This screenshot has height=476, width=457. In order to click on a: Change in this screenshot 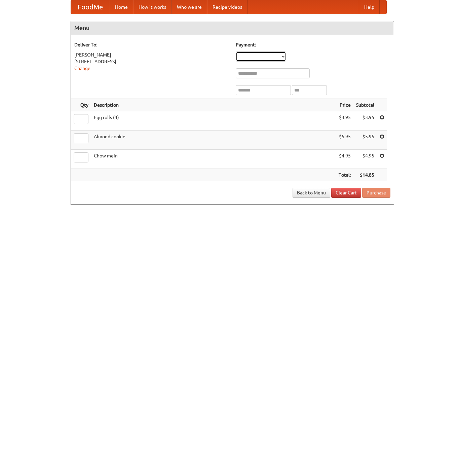, I will do `click(82, 68)`.